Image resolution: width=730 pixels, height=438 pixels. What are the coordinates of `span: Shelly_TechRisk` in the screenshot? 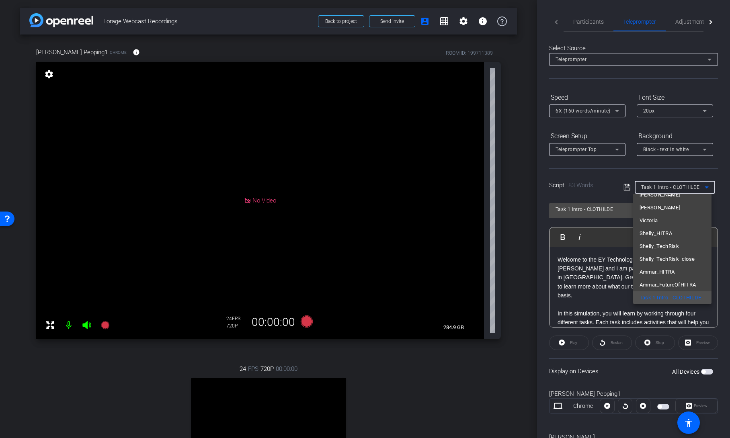 It's located at (659, 246).